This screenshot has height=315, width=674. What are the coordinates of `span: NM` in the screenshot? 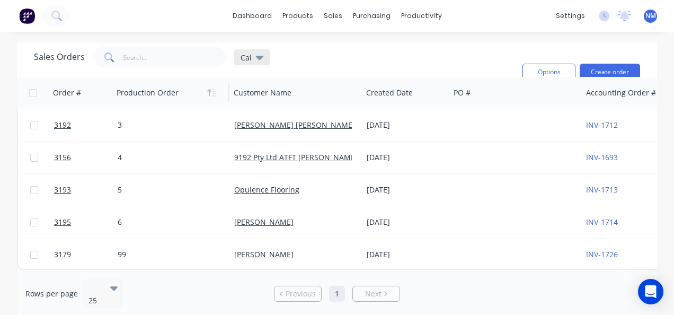 It's located at (651, 16).